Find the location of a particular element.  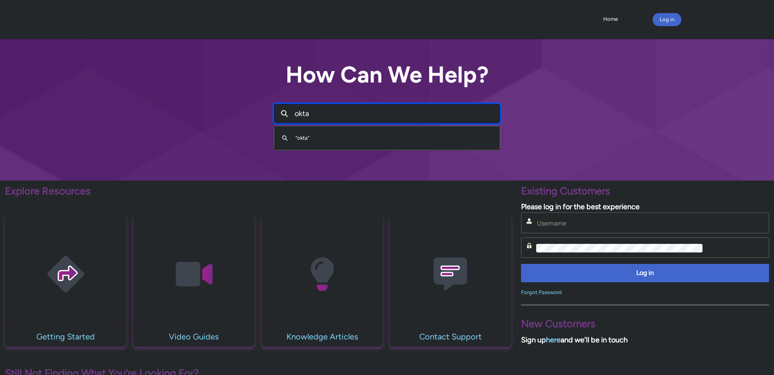

span: Log in is located at coordinates (645, 273).